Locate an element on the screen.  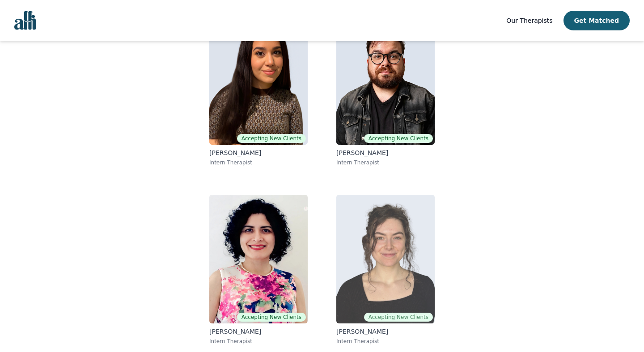
span: Our Therapists is located at coordinates (529, 21).